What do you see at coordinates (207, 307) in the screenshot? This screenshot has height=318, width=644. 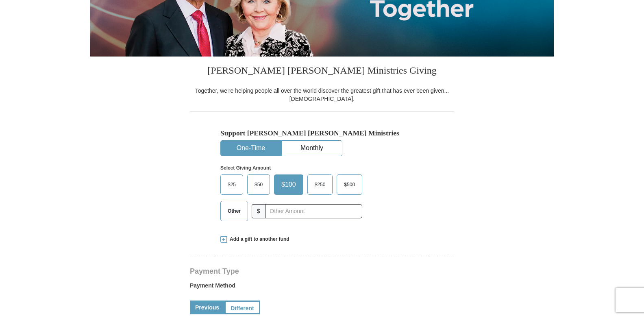 I see `a: Previous` at bounding box center [207, 307].